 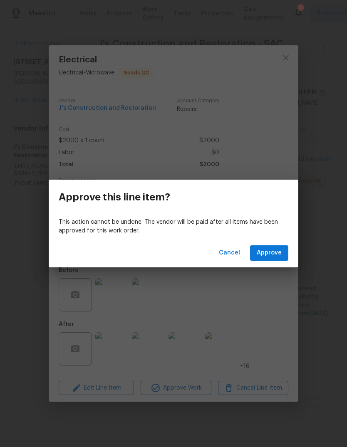 I want to click on span: Approve, so click(x=269, y=253).